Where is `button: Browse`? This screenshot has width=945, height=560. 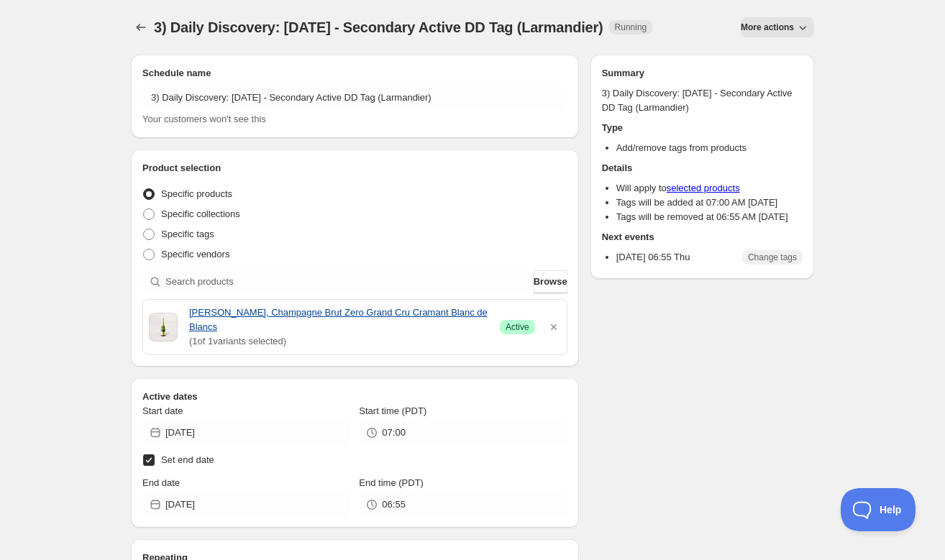
button: Browse is located at coordinates (550, 281).